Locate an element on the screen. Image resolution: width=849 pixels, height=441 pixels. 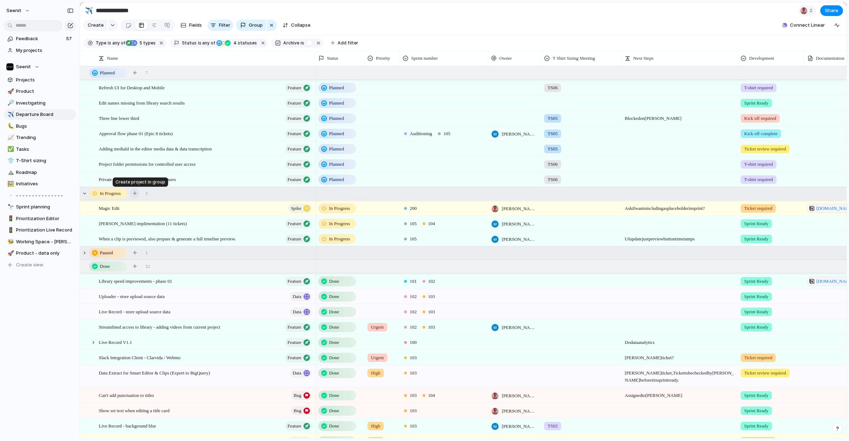
span: Sprint number is located at coordinates (424, 58).